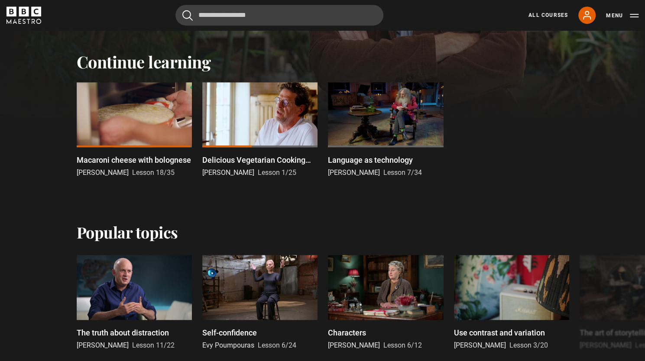 This screenshot has width=645, height=361. What do you see at coordinates (134, 160) in the screenshot?
I see `p: Macaroni cheese with bolognese` at bounding box center [134, 160].